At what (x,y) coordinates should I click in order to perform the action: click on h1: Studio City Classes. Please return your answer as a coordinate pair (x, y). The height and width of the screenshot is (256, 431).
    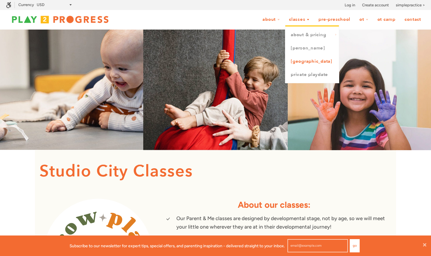
    Looking at the image, I should click on (216, 171).